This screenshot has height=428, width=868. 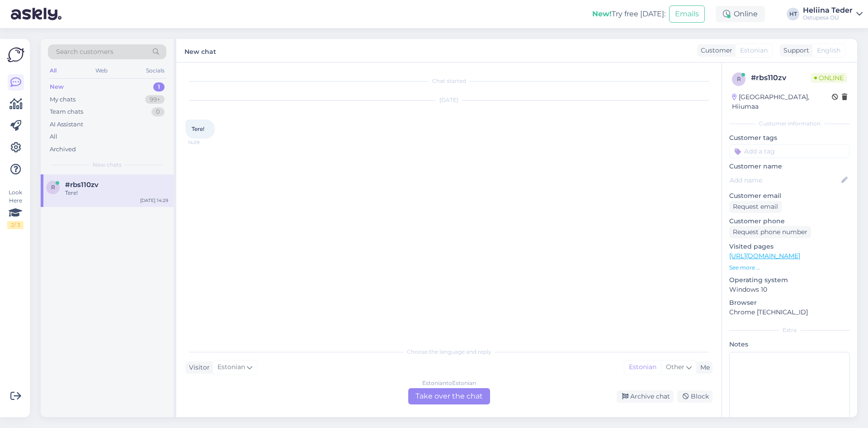 I want to click on div: Chat started, so click(x=449, y=81).